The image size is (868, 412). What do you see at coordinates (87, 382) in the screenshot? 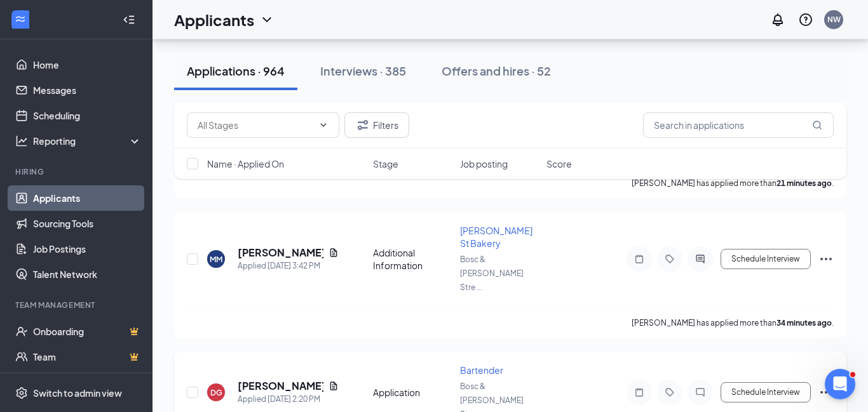
I see `a: DocumentsCrown` at bounding box center [87, 382].